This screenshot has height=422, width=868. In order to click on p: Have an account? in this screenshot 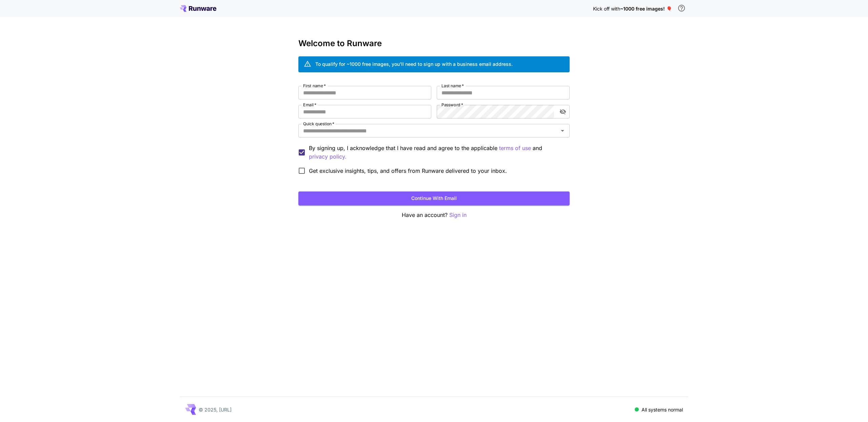, I will do `click(434, 215)`.